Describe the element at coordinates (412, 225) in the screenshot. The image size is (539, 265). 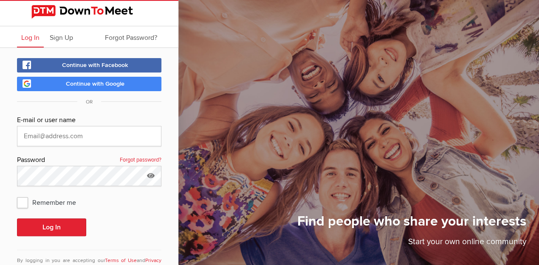
I see `h1: Find people who share your interests` at that location.